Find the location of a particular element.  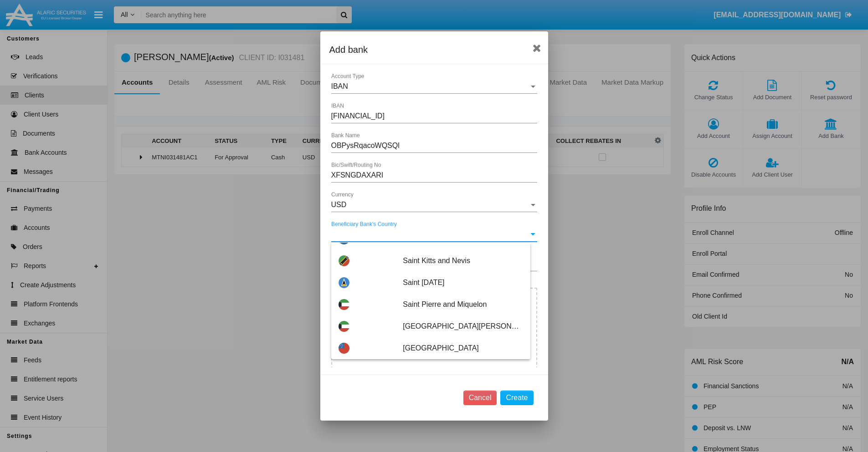

span: Saint Pierre and Miquelon is located at coordinates (463, 304).